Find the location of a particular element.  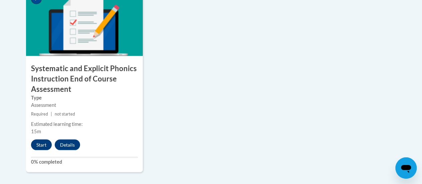

div: Assessment is located at coordinates (84, 105).